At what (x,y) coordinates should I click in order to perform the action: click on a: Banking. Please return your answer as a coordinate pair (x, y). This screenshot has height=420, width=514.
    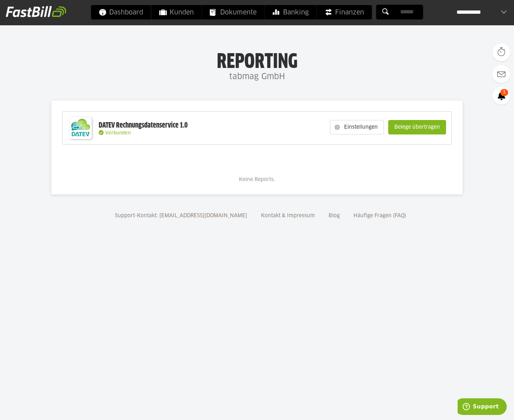
    Looking at the image, I should click on (291, 12).